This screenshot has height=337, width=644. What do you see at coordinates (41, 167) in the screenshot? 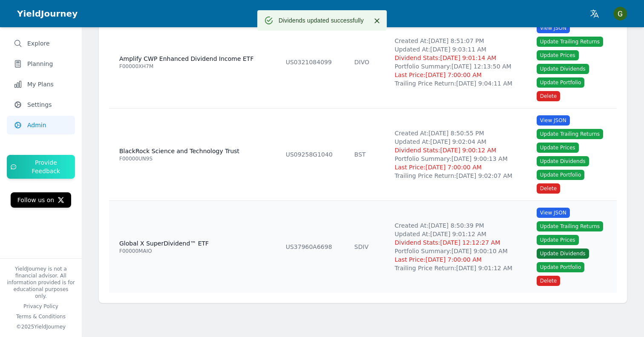
I see `a: Provide Feedback` at bounding box center [41, 167].